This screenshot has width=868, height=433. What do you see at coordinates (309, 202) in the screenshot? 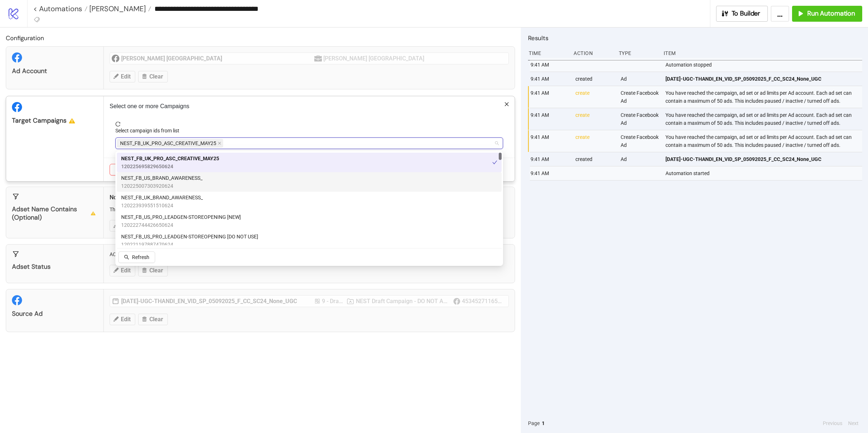
I see `div: NEST_FB_UK_BRAND_AWARENESS_` at bounding box center [309, 202].